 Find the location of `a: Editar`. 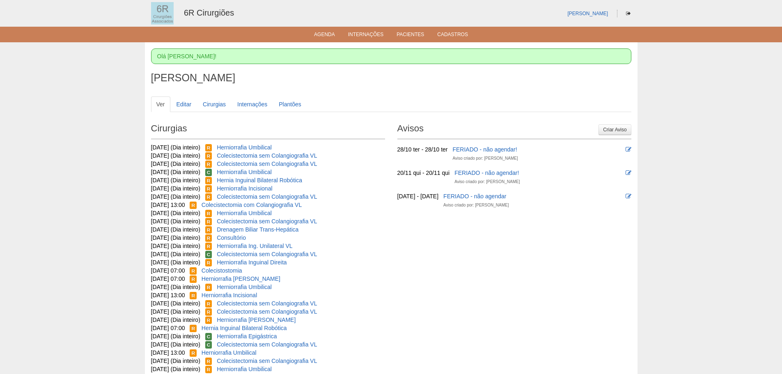

a: Editar is located at coordinates (184, 104).